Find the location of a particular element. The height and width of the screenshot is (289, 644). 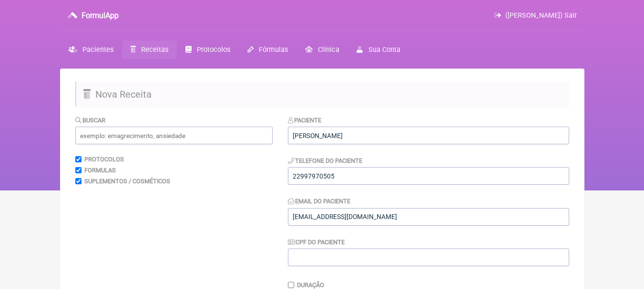

label: Email do Paciente is located at coordinates (319, 201).